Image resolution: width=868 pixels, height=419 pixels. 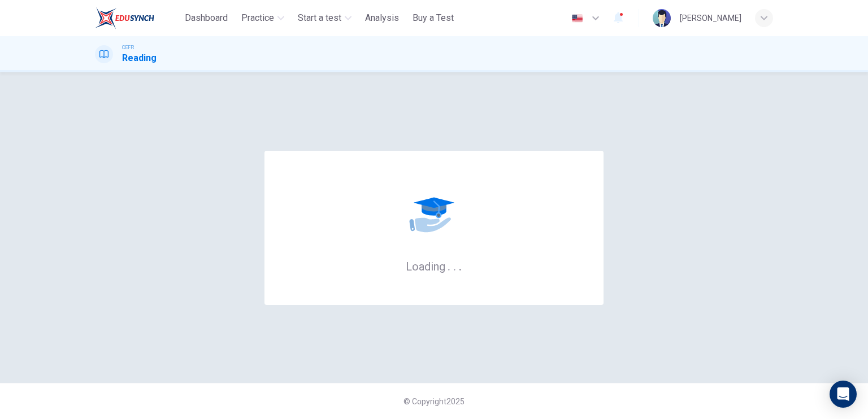 I want to click on a: ELTC logo, so click(x=137, y=18).